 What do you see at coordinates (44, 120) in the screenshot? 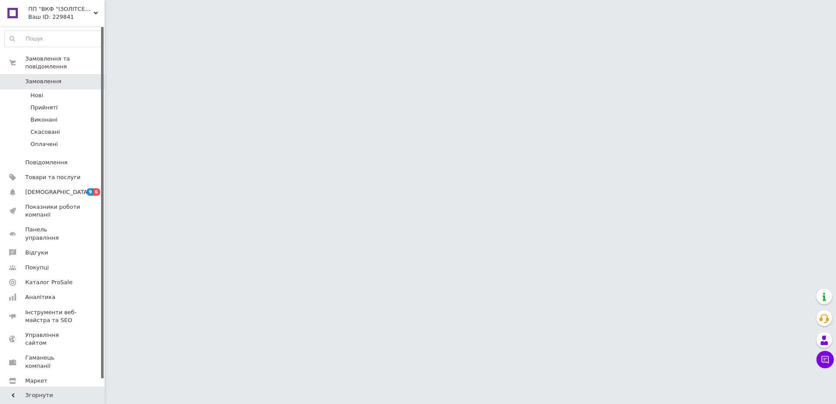
I see `span: Виконані` at bounding box center [44, 120].